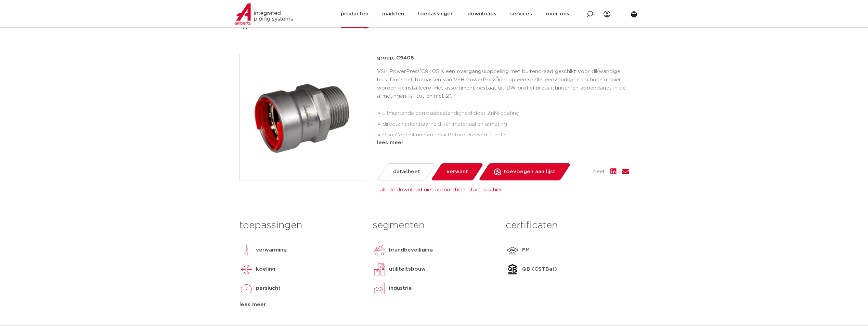 This screenshot has height=326, width=868. Describe the element at coordinates (599, 172) in the screenshot. I see `span: deel:` at that location.